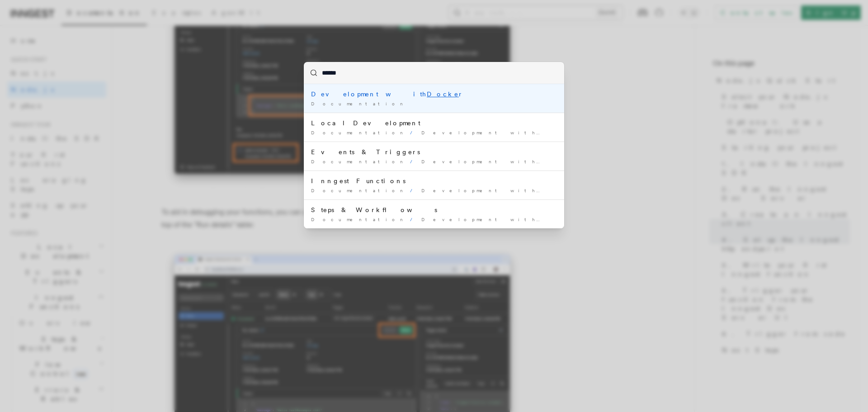 This screenshot has width=868, height=412. I want to click on div: Development with r, so click(434, 94).